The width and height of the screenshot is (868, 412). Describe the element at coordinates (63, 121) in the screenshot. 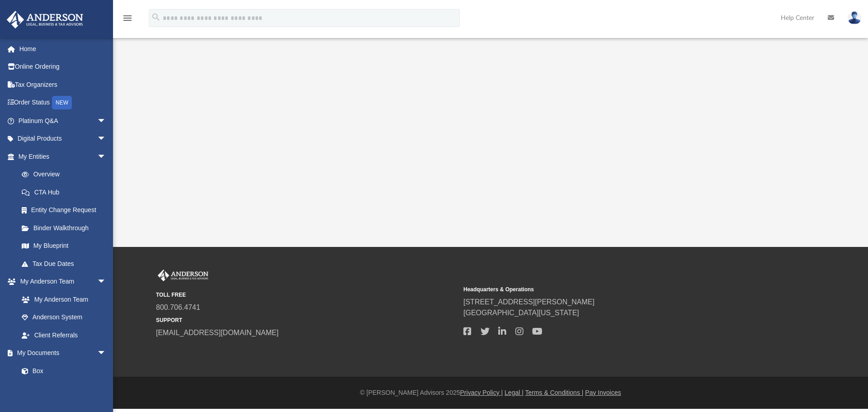

I see `a: Platinum Q&Aarrow_drop_down` at that location.